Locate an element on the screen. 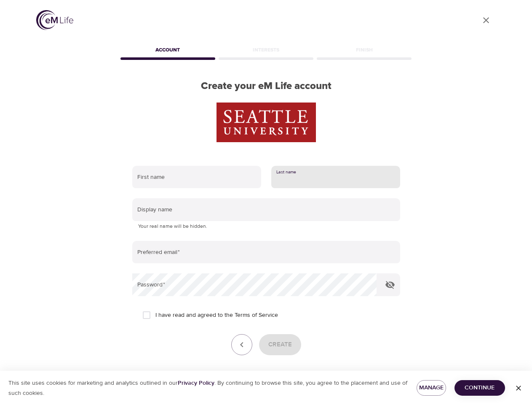 Image resolution: width=532 pixels, height=405 pixels. b: Privacy Policy is located at coordinates (196, 383).